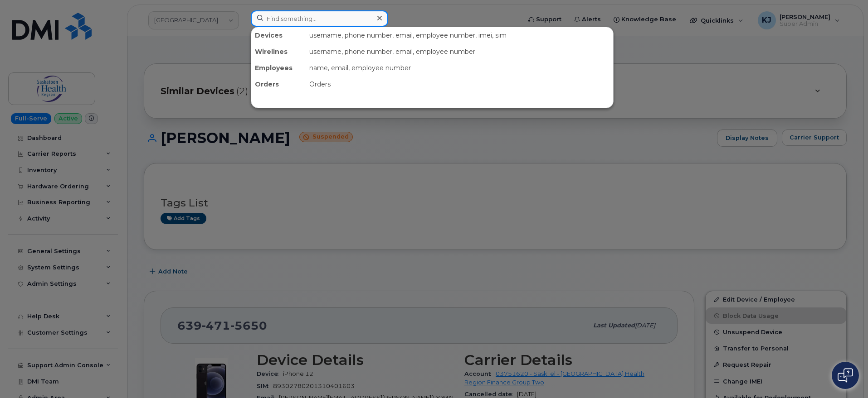  What do you see at coordinates (278, 35) in the screenshot?
I see `div: Devices` at bounding box center [278, 35].